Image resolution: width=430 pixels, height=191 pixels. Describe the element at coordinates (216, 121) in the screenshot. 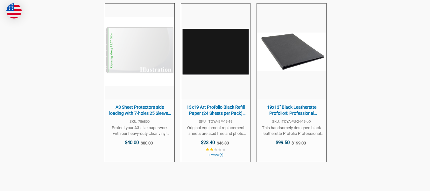

I see `span: SKU: ITOYA-BP-13-19` at that location.